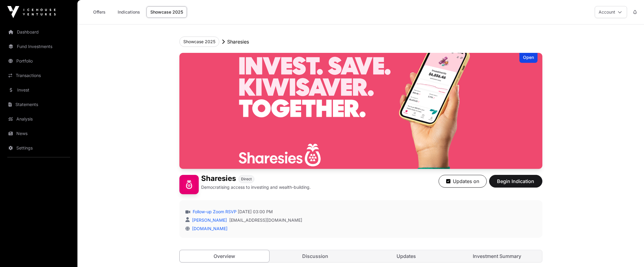 This screenshot has height=267, width=644. Describe the element at coordinates (516, 182) in the screenshot. I see `span: Begin Indication` at that location.